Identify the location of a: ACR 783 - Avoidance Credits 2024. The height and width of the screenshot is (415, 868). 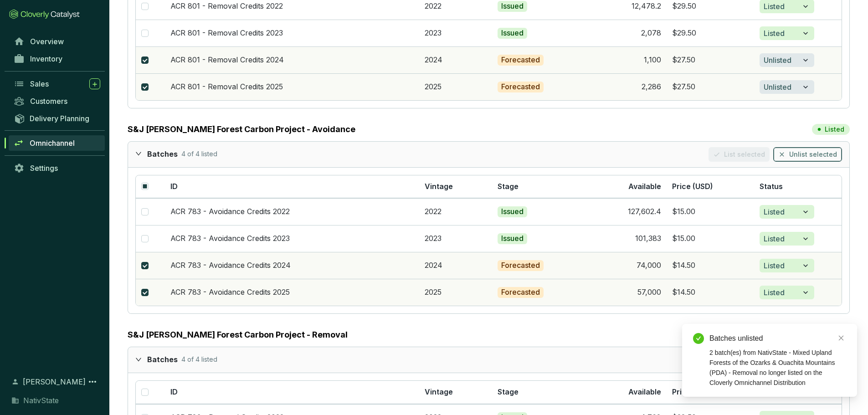
(230, 265).